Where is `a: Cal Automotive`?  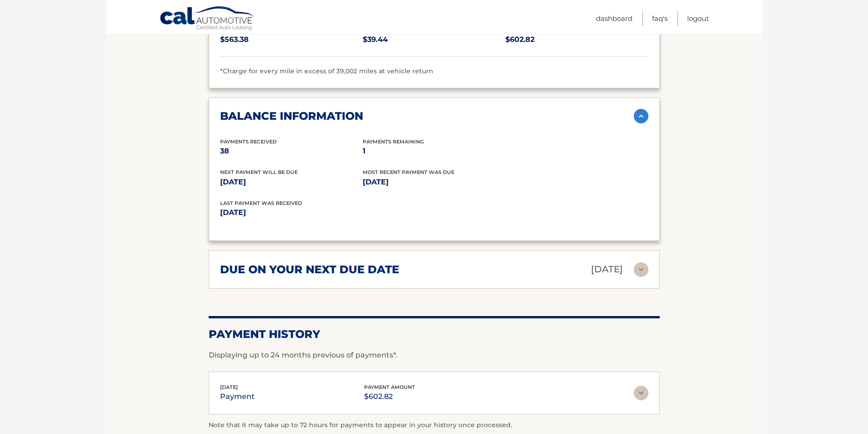 a: Cal Automotive is located at coordinates (208, 20).